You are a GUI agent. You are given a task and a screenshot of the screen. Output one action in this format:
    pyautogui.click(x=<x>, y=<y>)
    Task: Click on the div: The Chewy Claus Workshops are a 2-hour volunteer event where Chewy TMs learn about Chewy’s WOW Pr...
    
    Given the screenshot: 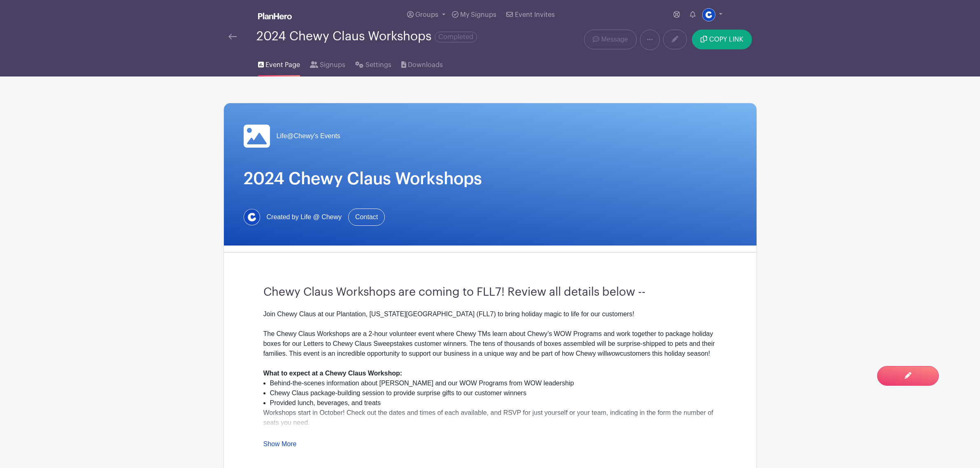 What is the action you would take?
    pyautogui.click(x=490, y=349)
    